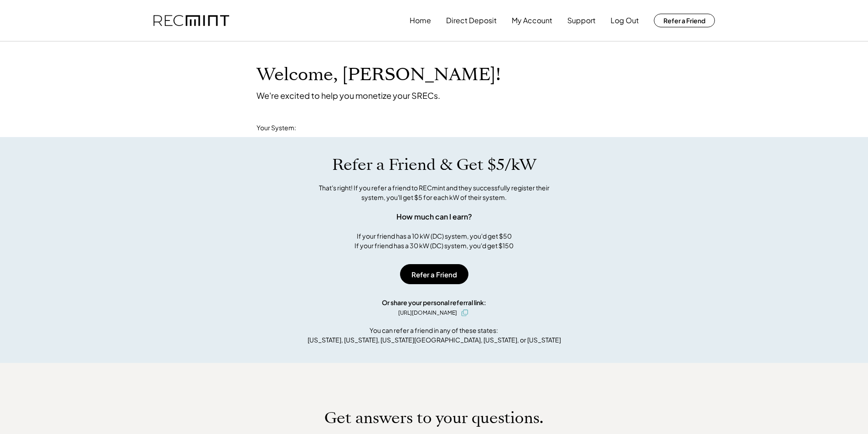 The image size is (868, 434). What do you see at coordinates (348, 96) in the screenshot?
I see `div: We're excited to help you monetize your SRECs.` at bounding box center [348, 96].